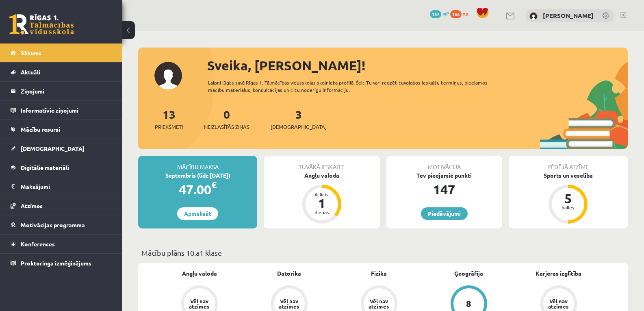  Describe the element at coordinates (461, 14) in the screenshot. I see `a: 164 xp` at that location.